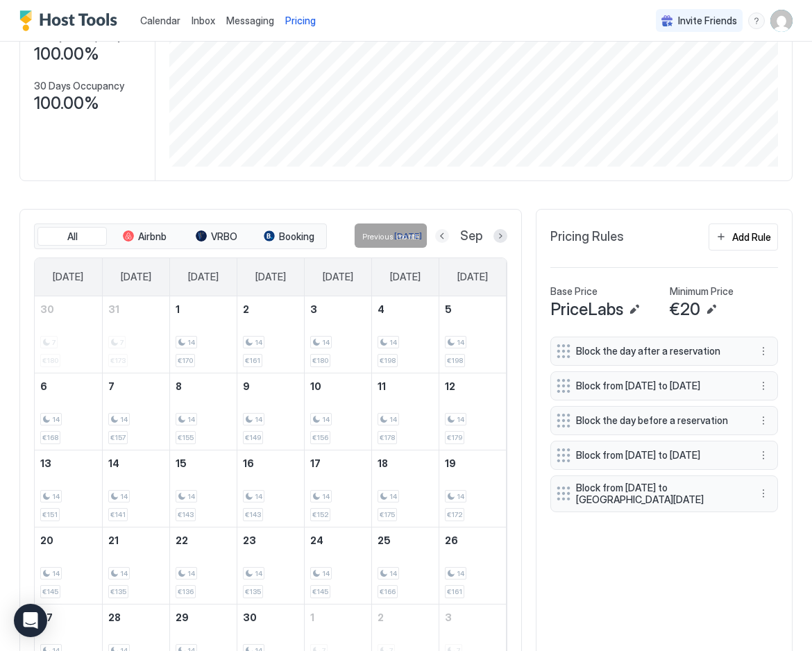 The width and height of the screenshot is (812, 651). Describe the element at coordinates (337, 335) in the screenshot. I see `td: September 3, 2026` at that location.